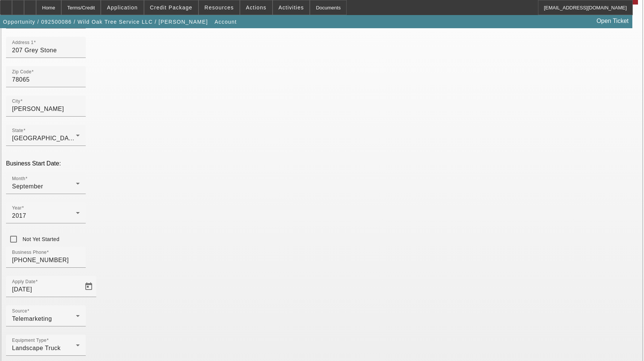 The height and width of the screenshot is (361, 644). I want to click on span: Telemarketing, so click(32, 319).